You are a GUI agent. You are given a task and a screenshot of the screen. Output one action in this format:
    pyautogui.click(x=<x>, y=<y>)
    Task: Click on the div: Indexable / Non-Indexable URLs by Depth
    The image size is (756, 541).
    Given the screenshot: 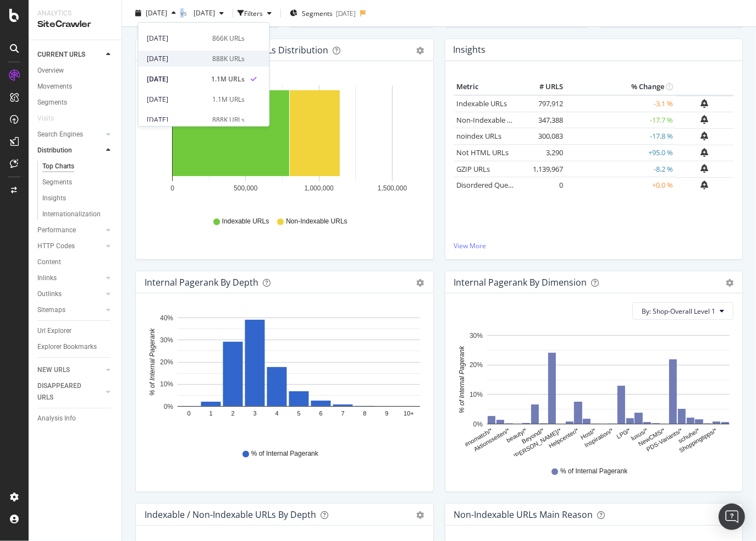 What is the action you would take?
    pyautogui.click(x=231, y=515)
    